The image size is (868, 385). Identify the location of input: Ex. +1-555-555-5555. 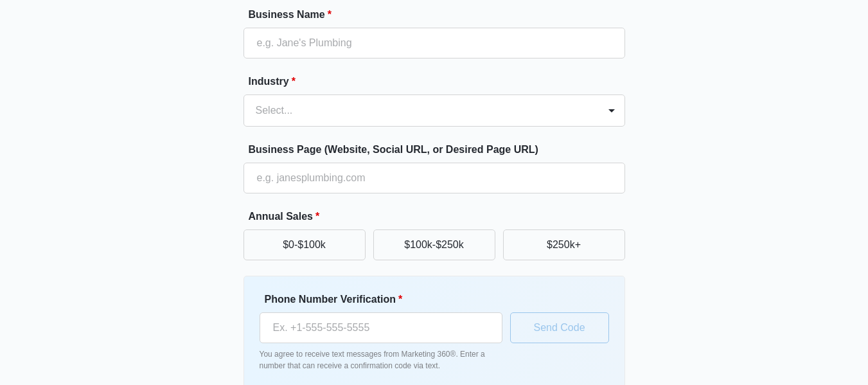
(381, 328).